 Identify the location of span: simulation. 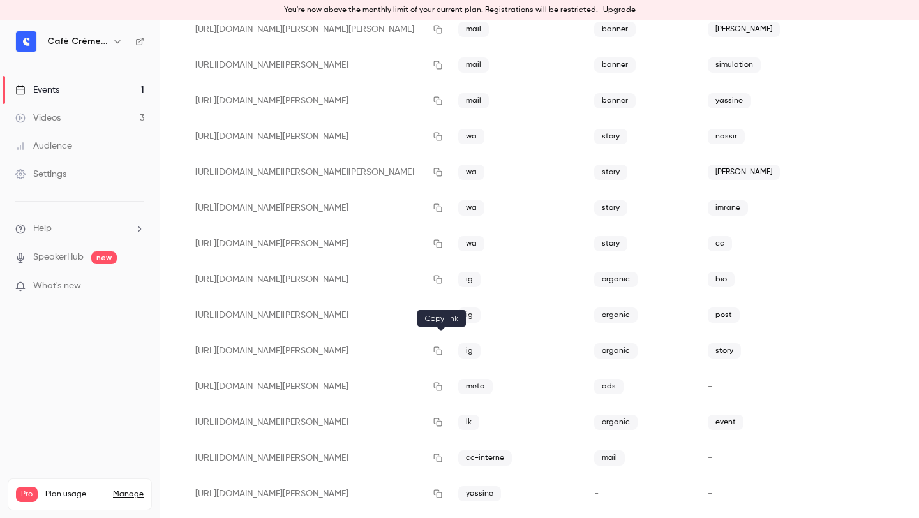
(734, 65).